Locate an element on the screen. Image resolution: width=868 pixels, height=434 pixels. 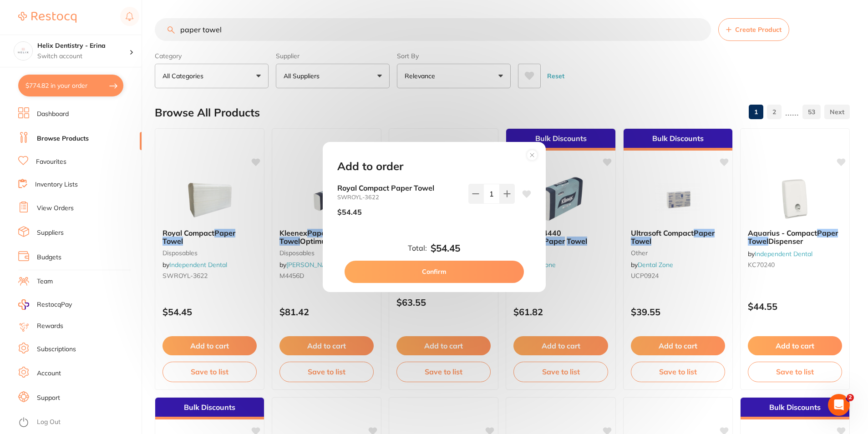
small: SWROYL-3622 is located at coordinates (399, 197).